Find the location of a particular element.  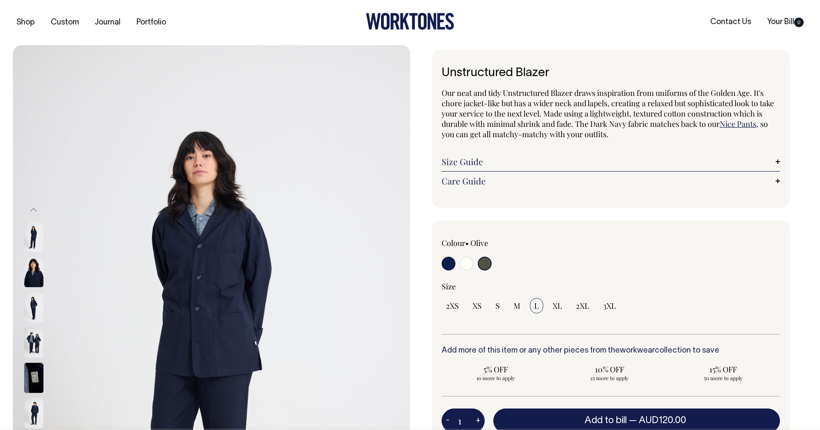

span: 5% OFF is located at coordinates (496, 370).